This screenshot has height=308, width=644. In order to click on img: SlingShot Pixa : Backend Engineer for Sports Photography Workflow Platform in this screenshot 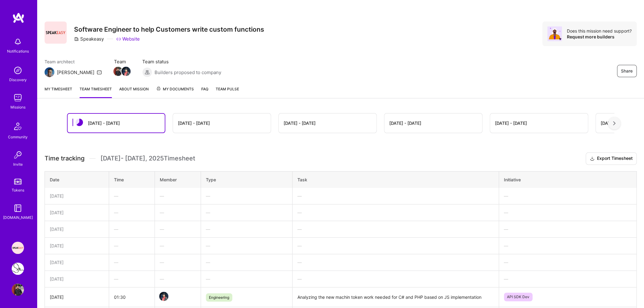, I will do `click(18, 269)`.